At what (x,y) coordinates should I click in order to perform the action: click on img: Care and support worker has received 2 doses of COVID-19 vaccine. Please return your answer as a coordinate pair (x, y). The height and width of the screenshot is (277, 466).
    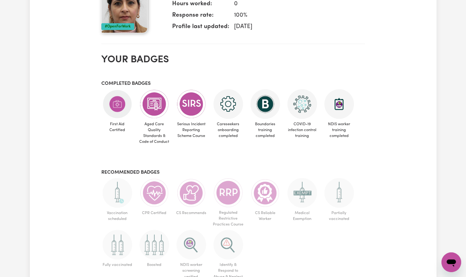
    Looking at the image, I should click on (117, 244).